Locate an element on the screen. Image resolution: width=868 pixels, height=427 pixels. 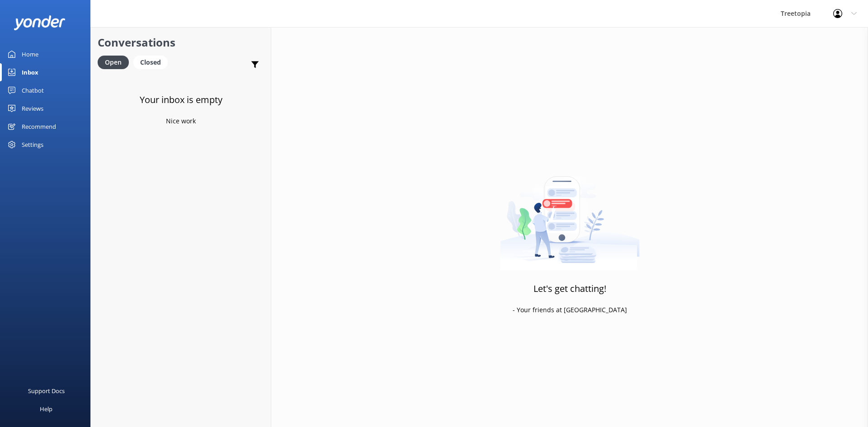
div: Support Docs is located at coordinates (46, 391).